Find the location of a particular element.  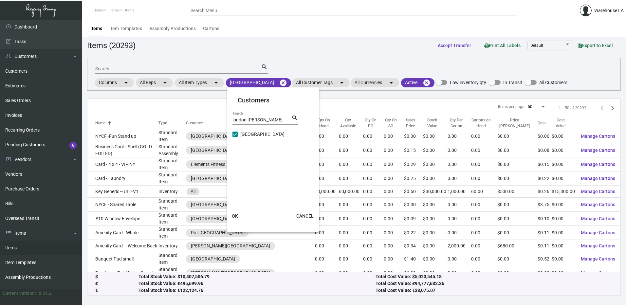

div: 0.51.2 is located at coordinates (45, 293).